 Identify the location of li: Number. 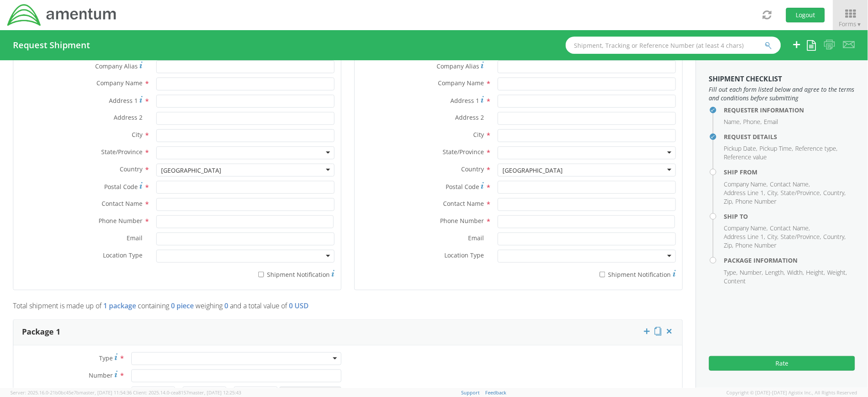
(752, 273).